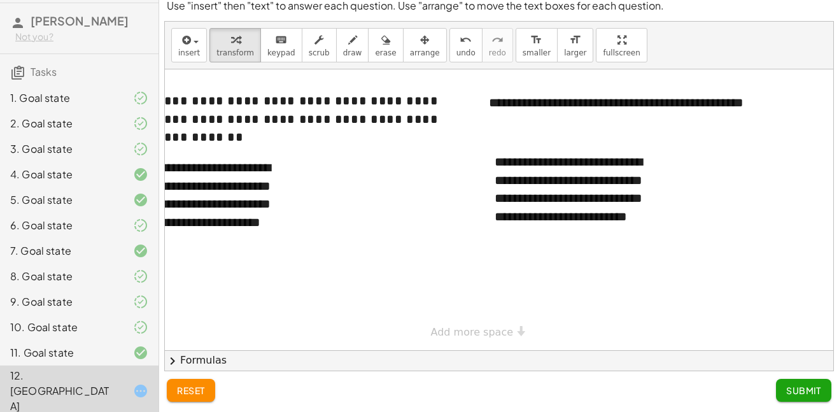 The width and height of the screenshot is (839, 412). What do you see at coordinates (61, 302) in the screenshot?
I see `div: 9. Goal state` at bounding box center [61, 302].